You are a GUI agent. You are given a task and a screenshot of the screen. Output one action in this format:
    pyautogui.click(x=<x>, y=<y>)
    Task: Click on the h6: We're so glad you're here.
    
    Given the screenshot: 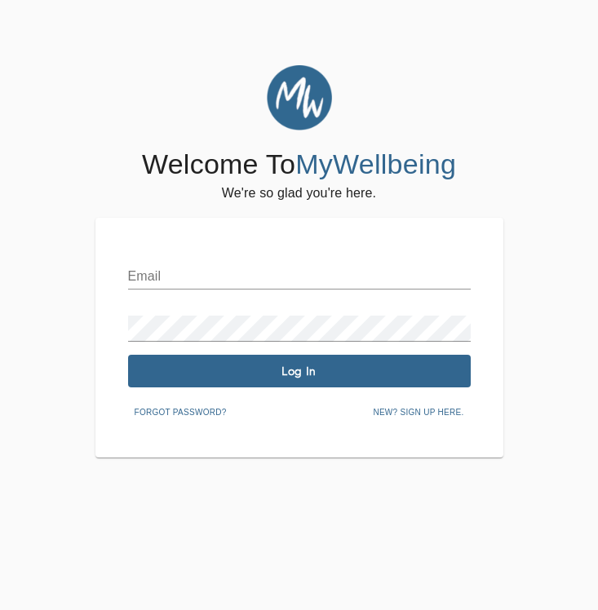 What is the action you would take?
    pyautogui.click(x=299, y=193)
    